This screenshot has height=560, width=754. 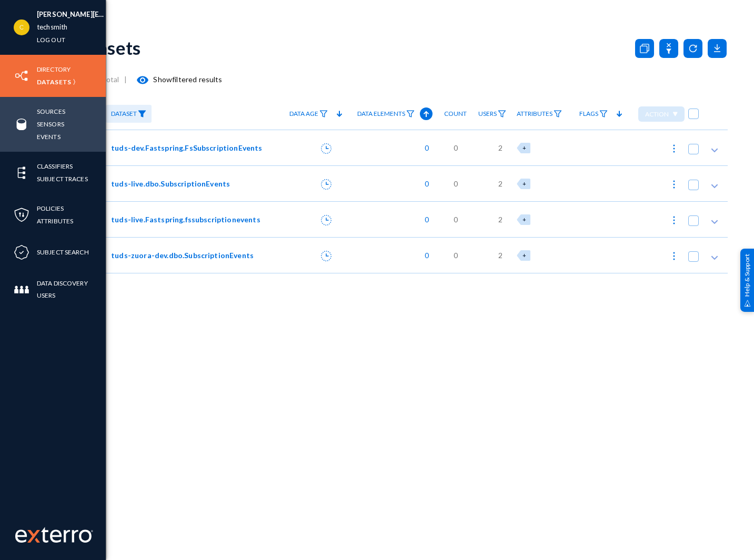 What do you see at coordinates (53, 81) in the screenshot?
I see `a: Datasets` at bounding box center [53, 81].